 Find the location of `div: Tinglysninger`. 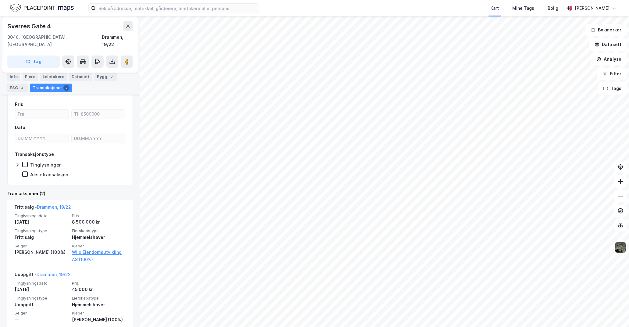

div: Tinglysninger is located at coordinates (45, 165).